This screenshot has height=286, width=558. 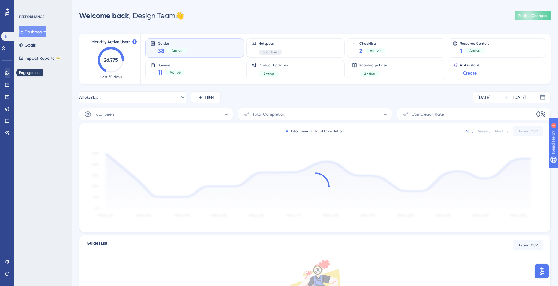 What do you see at coordinates (271, 52) in the screenshot?
I see `span: Inactive` at bounding box center [271, 52].